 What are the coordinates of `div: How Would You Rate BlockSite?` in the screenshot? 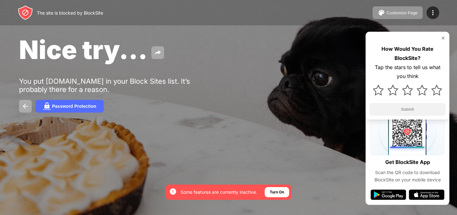 It's located at (407, 54).